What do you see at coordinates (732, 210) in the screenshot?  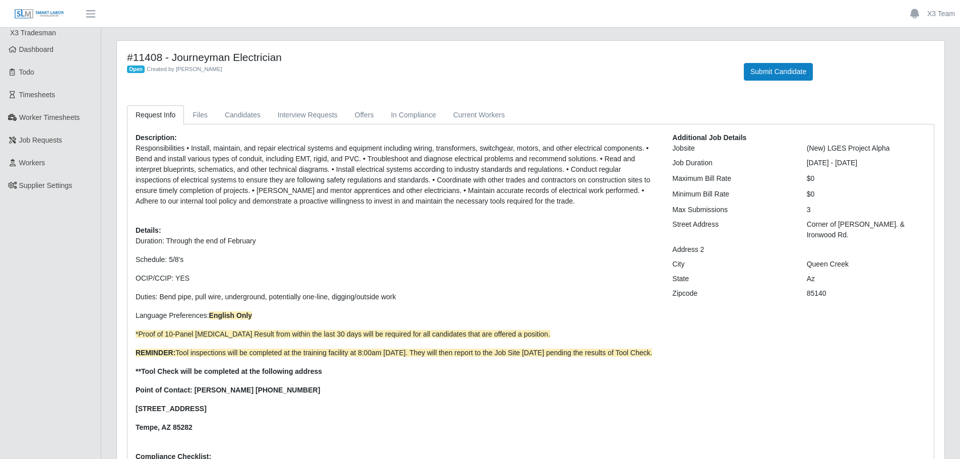 I see `div: Max Submissions` at bounding box center [732, 210].